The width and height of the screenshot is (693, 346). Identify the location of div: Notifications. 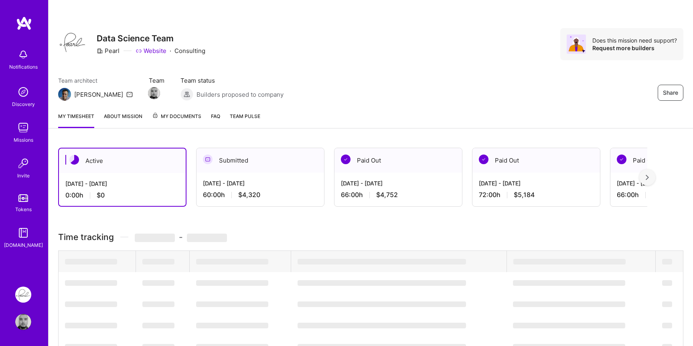
(23, 67).